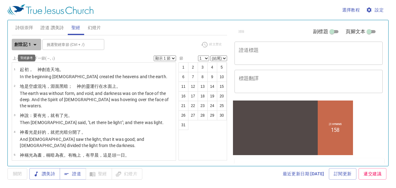  Describe the element at coordinates (73, 173) in the screenshot. I see `span: 證道` at that location.